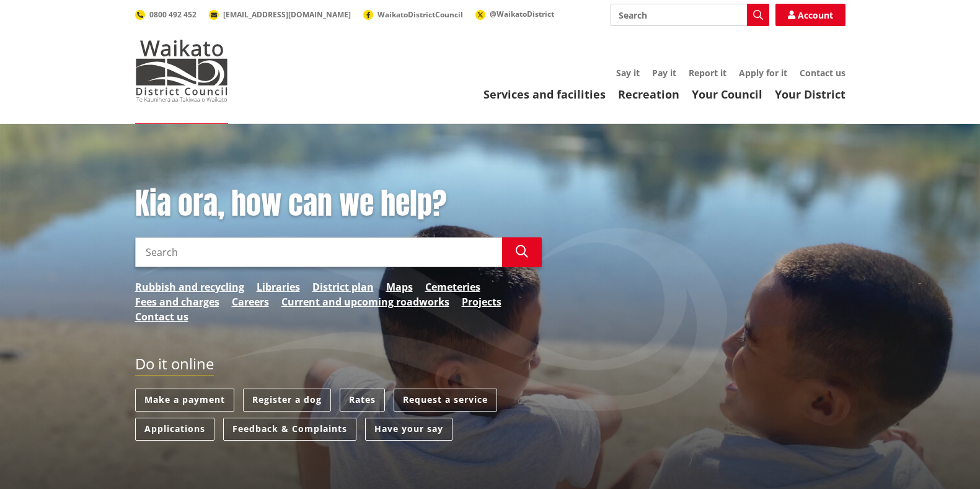  I want to click on img: Waikato District Council - Te Kaunihera aa Takiwaa o Waikato, so click(182, 70).